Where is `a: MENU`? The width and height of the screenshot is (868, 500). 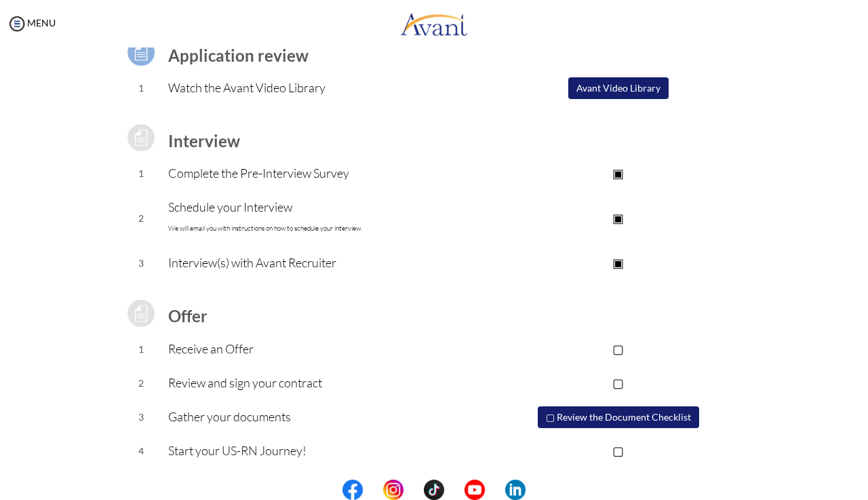
a: MENU is located at coordinates (31, 22).